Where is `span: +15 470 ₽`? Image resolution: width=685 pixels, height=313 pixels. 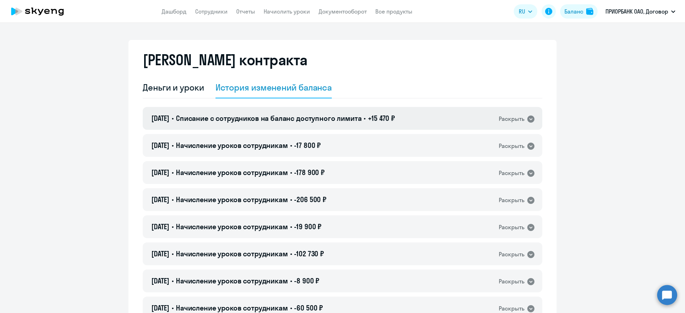
span: +15 470 ₽ is located at coordinates (382, 118).